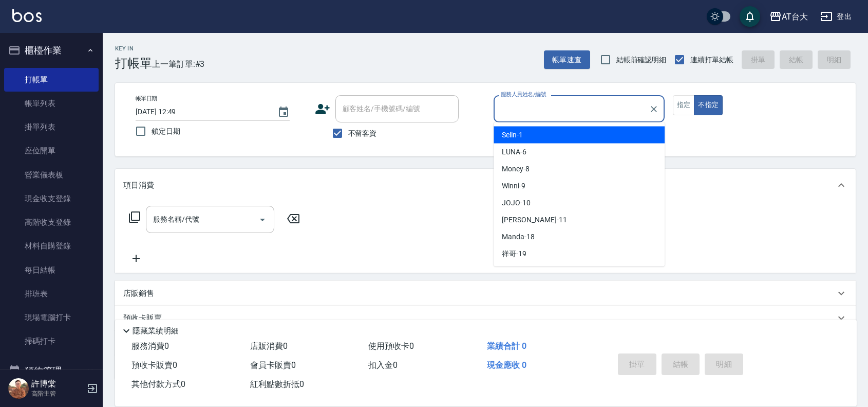  I want to click on button: 帳單速查, so click(568, 60).